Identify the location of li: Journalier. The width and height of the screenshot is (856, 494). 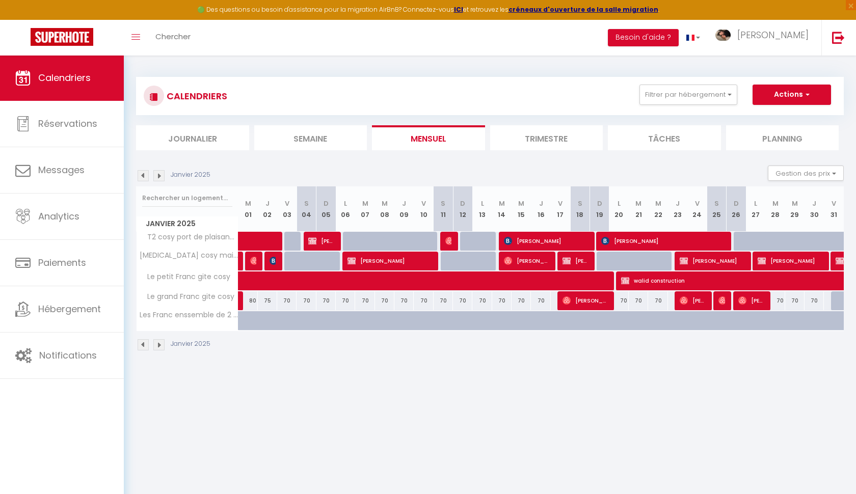
(193, 138).